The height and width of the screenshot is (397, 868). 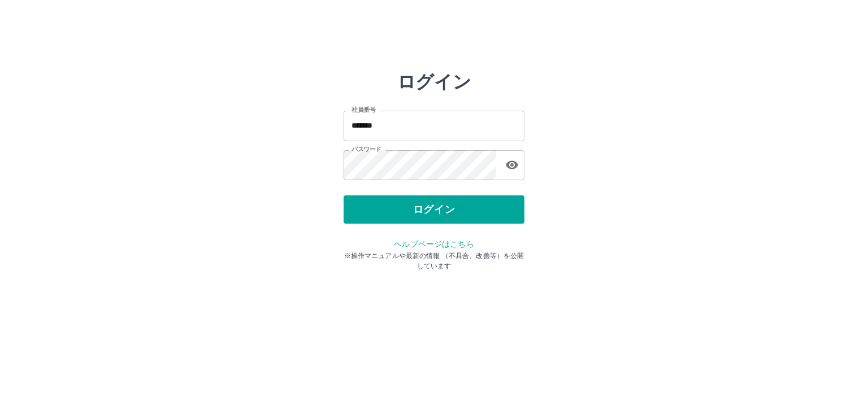 I want to click on label: パスワード, so click(x=366, y=149).